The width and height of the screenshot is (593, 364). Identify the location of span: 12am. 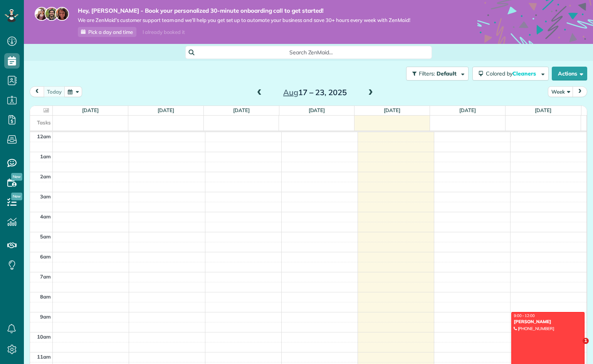
(44, 136).